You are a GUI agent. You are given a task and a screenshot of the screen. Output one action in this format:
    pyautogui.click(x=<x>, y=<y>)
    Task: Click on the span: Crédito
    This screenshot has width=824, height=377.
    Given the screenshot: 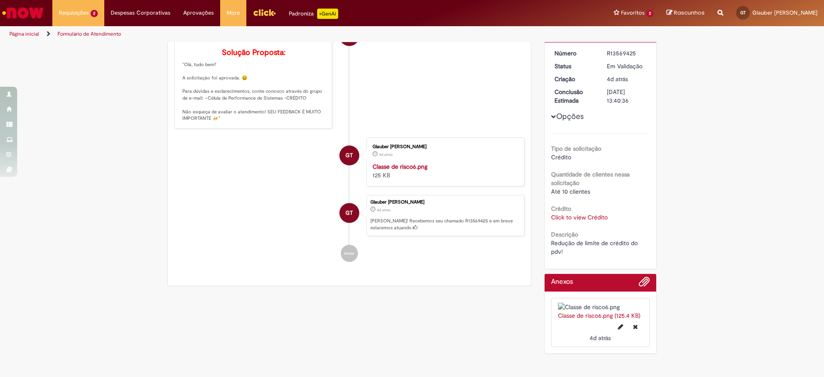 What is the action you would take?
    pyautogui.click(x=561, y=157)
    